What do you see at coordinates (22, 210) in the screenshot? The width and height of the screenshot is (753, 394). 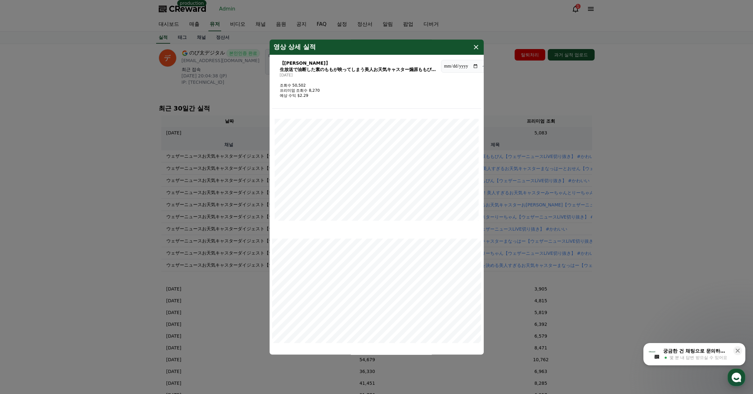 I see `a: 홈` at bounding box center [22, 210].